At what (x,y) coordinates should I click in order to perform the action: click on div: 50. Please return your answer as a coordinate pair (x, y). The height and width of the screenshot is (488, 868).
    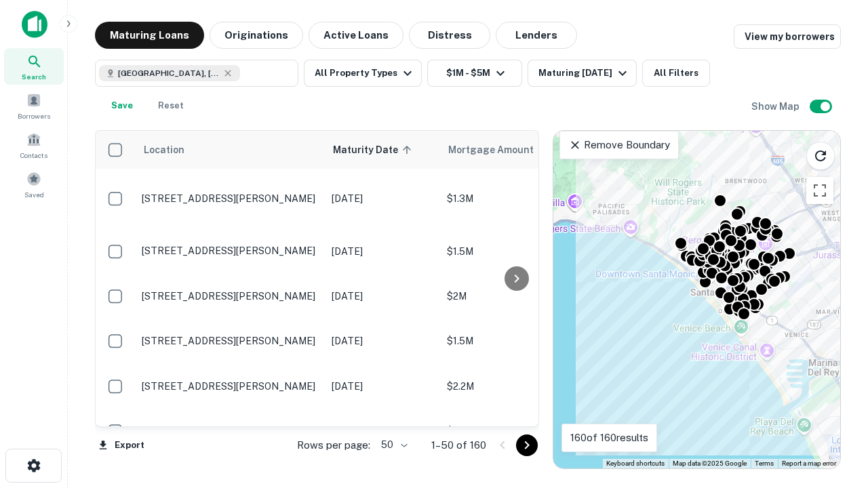
    Looking at the image, I should click on (393, 445).